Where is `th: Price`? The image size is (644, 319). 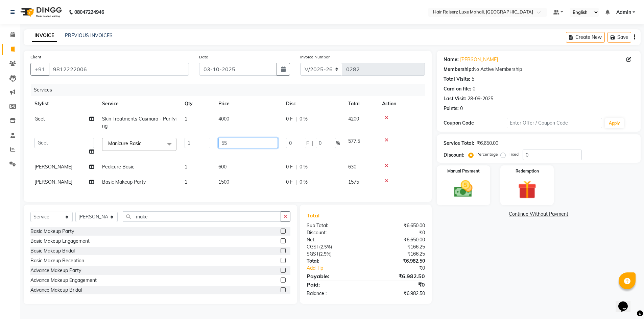
th: Price is located at coordinates (248, 104).